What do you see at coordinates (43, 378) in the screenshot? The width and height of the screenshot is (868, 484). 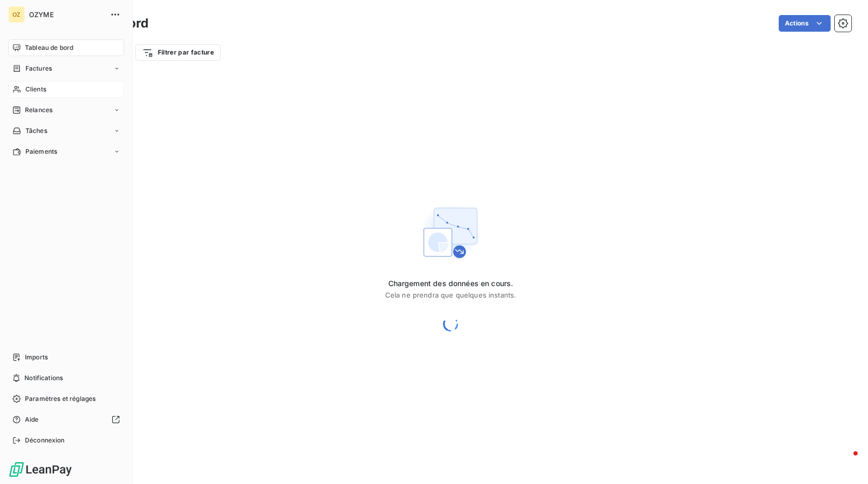 I see `span: Notifications` at bounding box center [43, 378].